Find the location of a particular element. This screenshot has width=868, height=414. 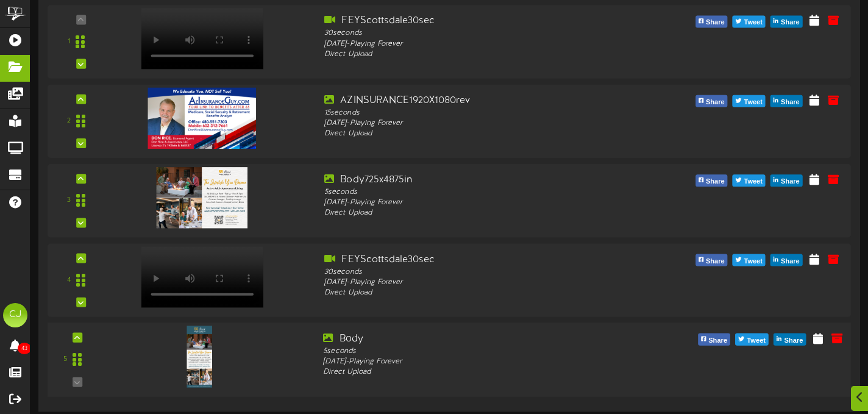

div: Body is located at coordinates (482, 339).